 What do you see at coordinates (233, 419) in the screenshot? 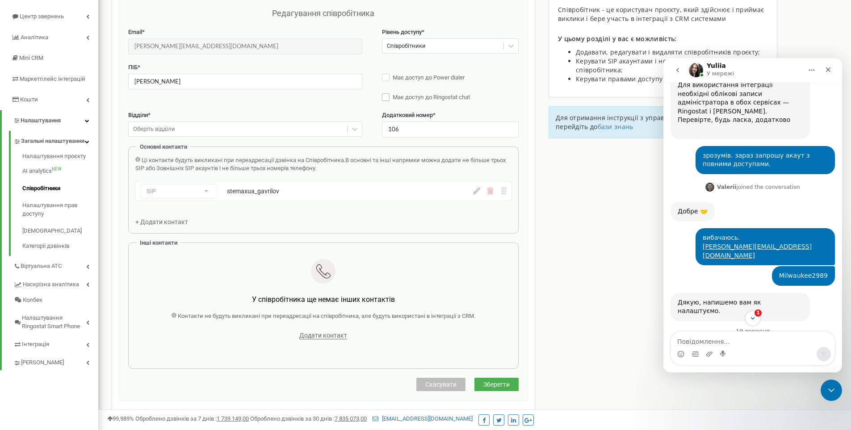
I see `u: 1 739 149,00` at bounding box center [233, 419].